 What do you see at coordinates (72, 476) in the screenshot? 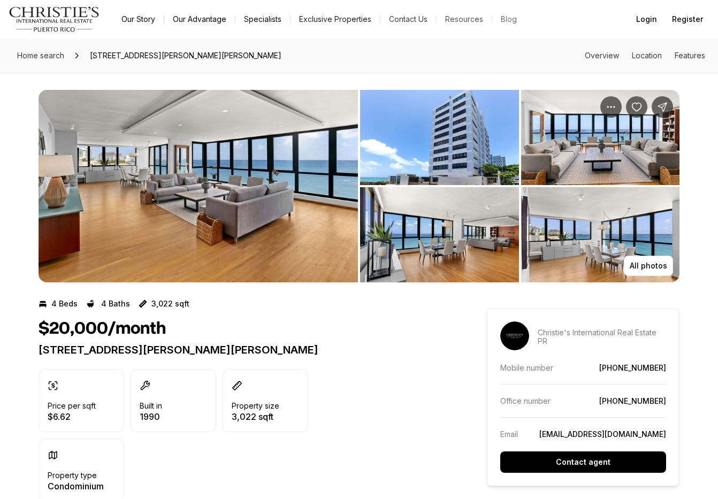
I see `p: Property type` at bounding box center [72, 476].